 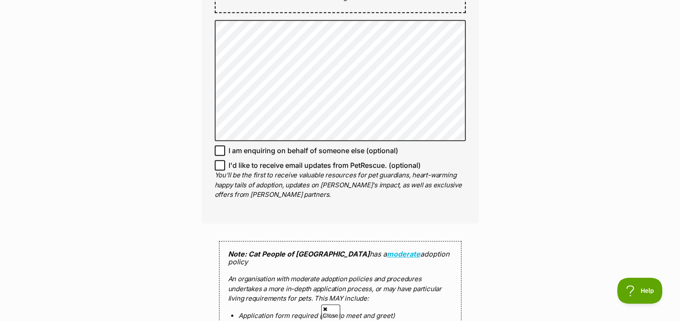 I want to click on span: I am enquiring on behalf of someone else (optional), so click(x=313, y=151).